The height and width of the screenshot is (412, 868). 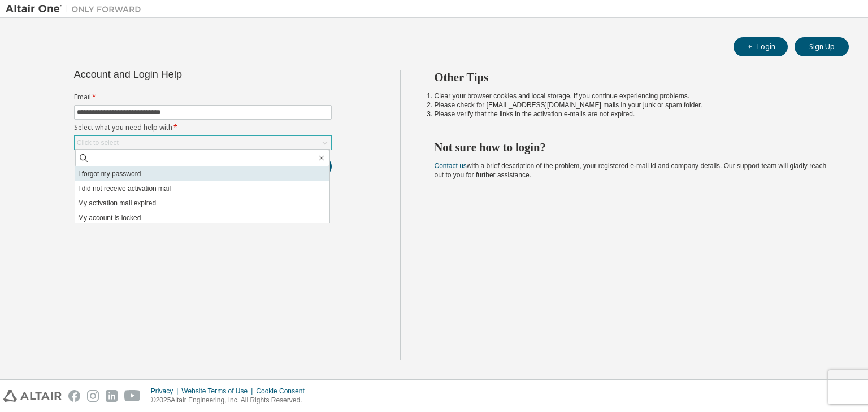 What do you see at coordinates (76, 9) in the screenshot?
I see `img: Altair One` at bounding box center [76, 9].